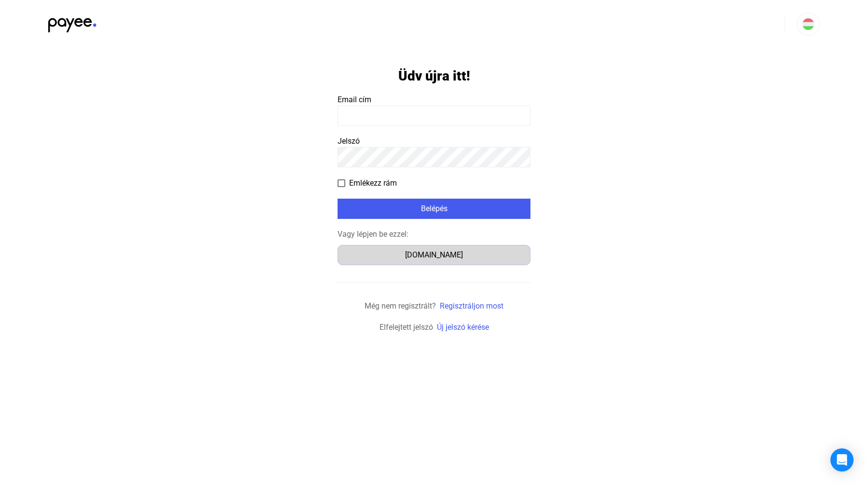 This screenshot has width=868, height=486. What do you see at coordinates (406, 327) in the screenshot?
I see `span: Elfelejtett jelszó` at bounding box center [406, 327].